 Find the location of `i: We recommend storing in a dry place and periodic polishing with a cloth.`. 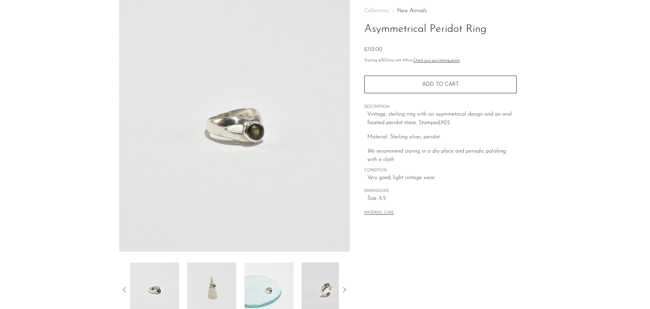

i: We recommend storing in a dry place and periodic polishing with a cloth. is located at coordinates (437, 155).